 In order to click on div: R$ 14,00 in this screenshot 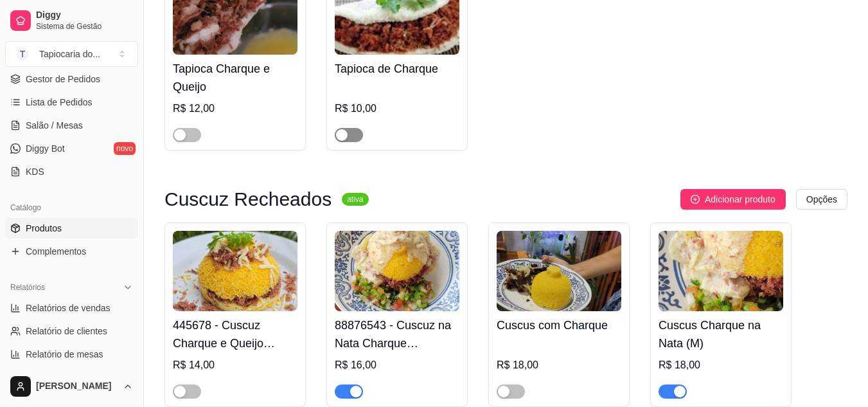, I will do `click(235, 365)`.